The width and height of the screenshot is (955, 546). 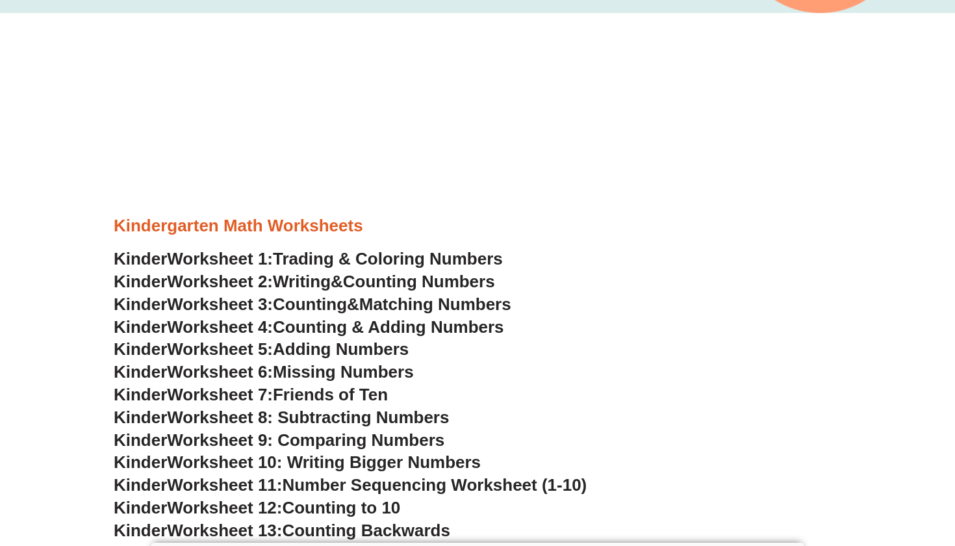 What do you see at coordinates (279, 440) in the screenshot?
I see `a: KinderWorksheet 9: Comparing Numbers` at bounding box center [279, 440].